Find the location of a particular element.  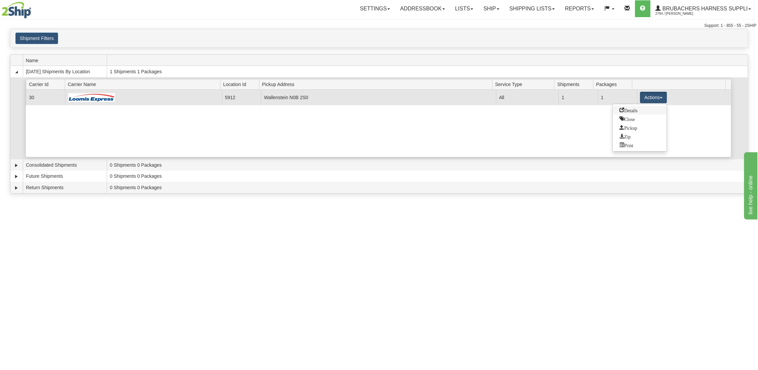

td: Future Shipments is located at coordinates (65, 176).